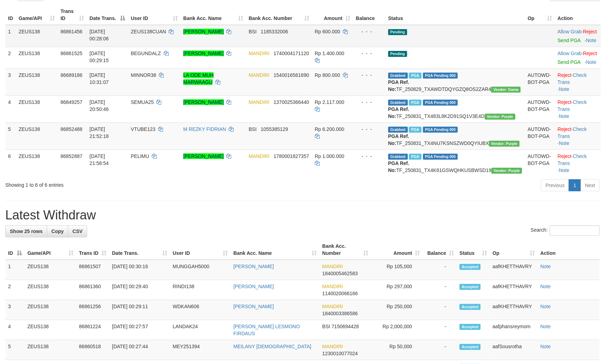 This screenshot has height=364, width=605. What do you see at coordinates (71, 129) in the screenshot?
I see `span: 86852488` at bounding box center [71, 129].